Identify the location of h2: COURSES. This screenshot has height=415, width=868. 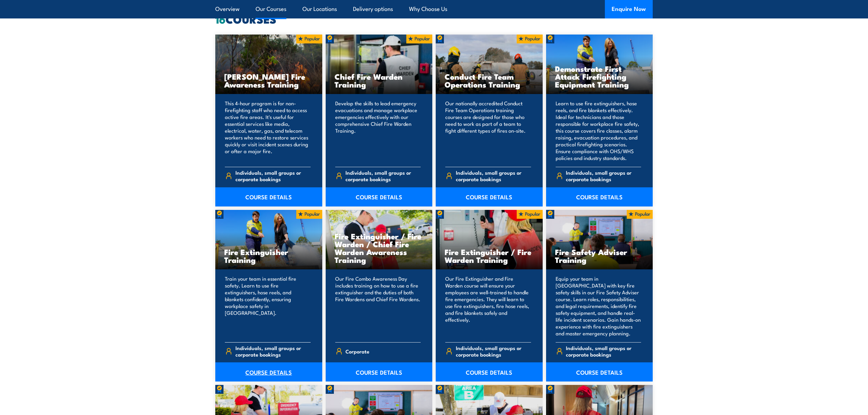
(434, 19).